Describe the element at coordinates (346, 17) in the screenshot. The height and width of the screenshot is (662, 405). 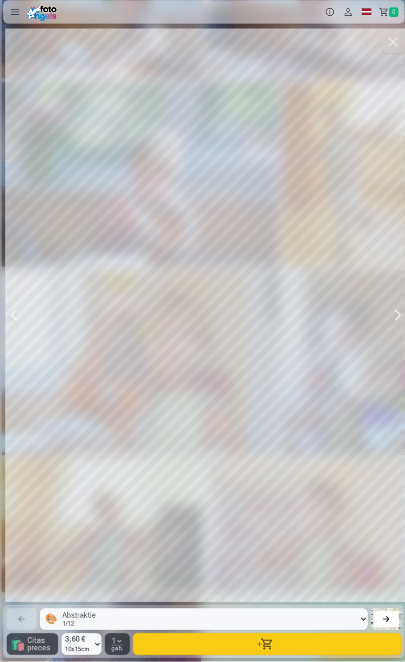
I see `button: Profils` at that location.